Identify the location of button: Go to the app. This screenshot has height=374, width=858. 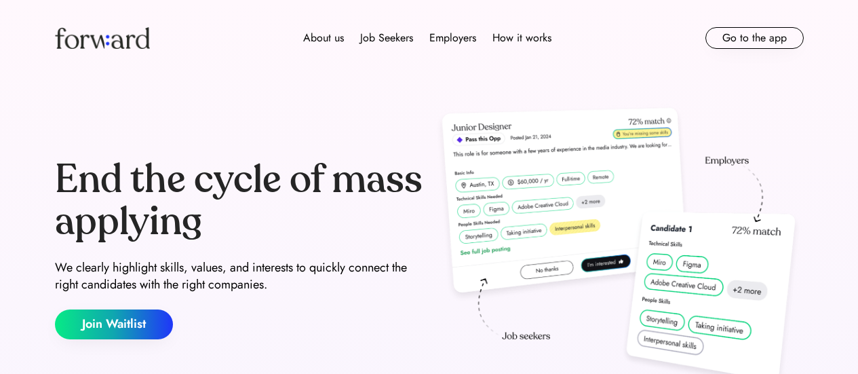
(754, 38).